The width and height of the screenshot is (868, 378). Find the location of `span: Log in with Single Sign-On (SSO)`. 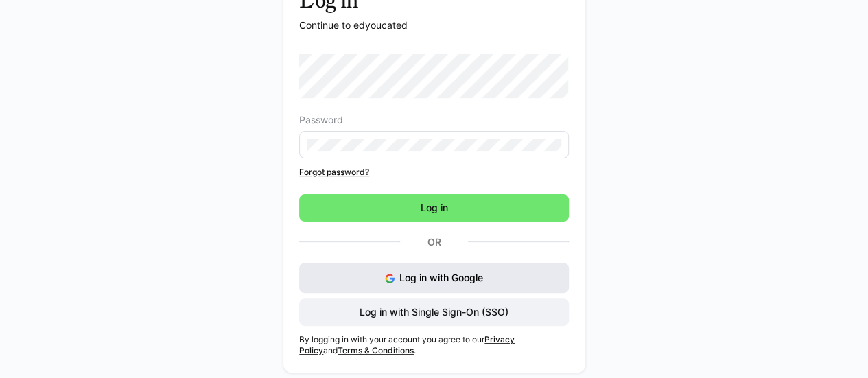

span: Log in with Single Sign-On (SSO) is located at coordinates (433, 312).